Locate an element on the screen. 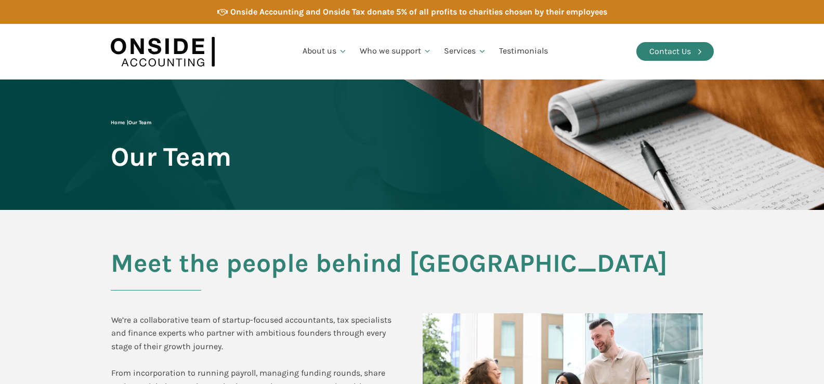 This screenshot has height=384, width=824. a: Testimonials is located at coordinates (524, 51).